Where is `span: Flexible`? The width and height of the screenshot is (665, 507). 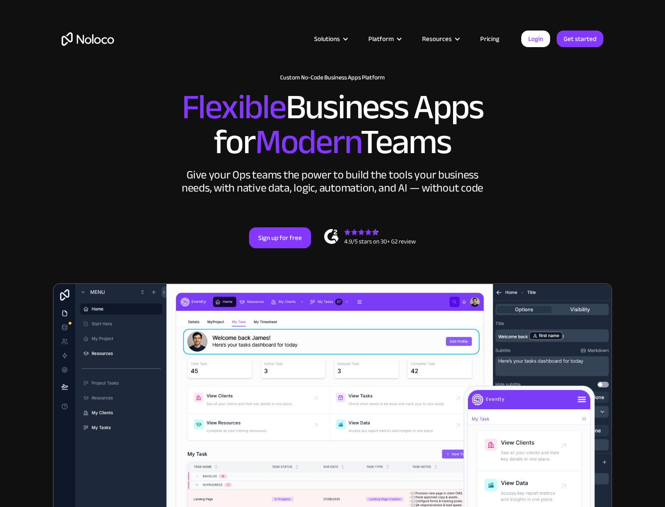
span: Flexible is located at coordinates (234, 107).